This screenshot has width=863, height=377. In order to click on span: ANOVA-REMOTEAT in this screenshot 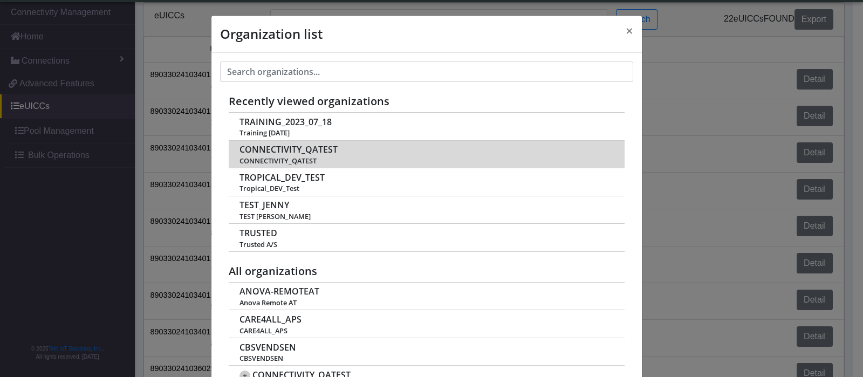, I will do `click(279, 291)`.